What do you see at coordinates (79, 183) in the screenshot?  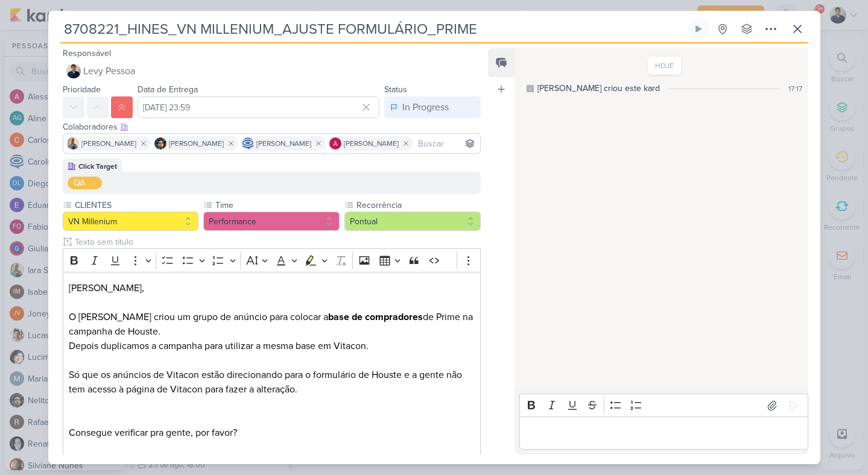 I see `div: QA` at bounding box center [79, 183].